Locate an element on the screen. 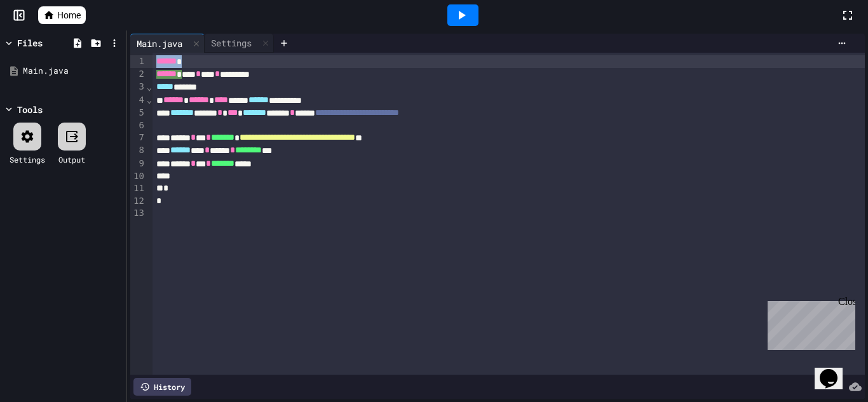 The height and width of the screenshot is (402, 868). div: 6 is located at coordinates (137, 125).